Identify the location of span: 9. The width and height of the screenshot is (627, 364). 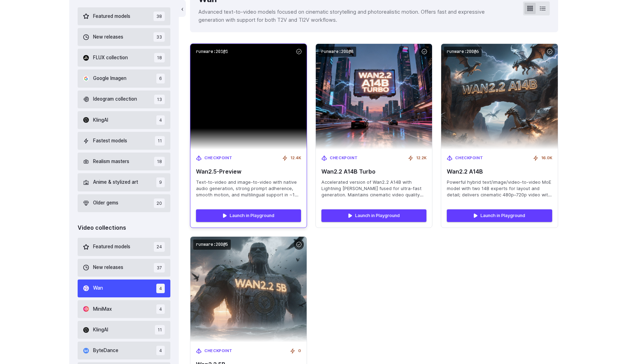
(161, 182).